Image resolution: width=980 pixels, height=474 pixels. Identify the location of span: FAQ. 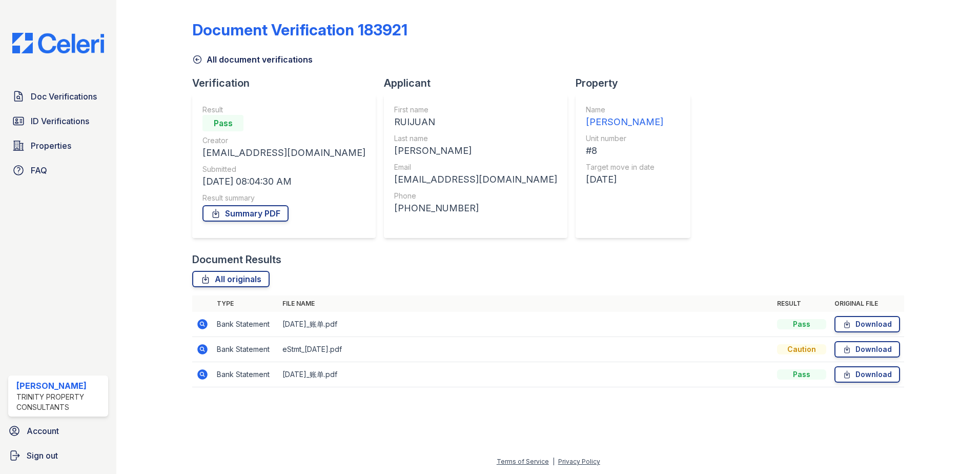
(39, 170).